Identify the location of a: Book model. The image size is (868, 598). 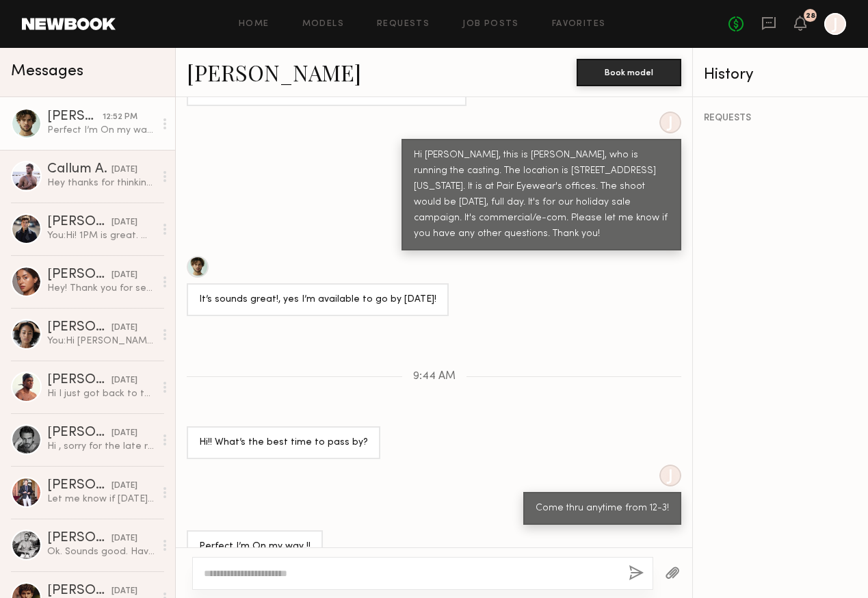
(628, 71).